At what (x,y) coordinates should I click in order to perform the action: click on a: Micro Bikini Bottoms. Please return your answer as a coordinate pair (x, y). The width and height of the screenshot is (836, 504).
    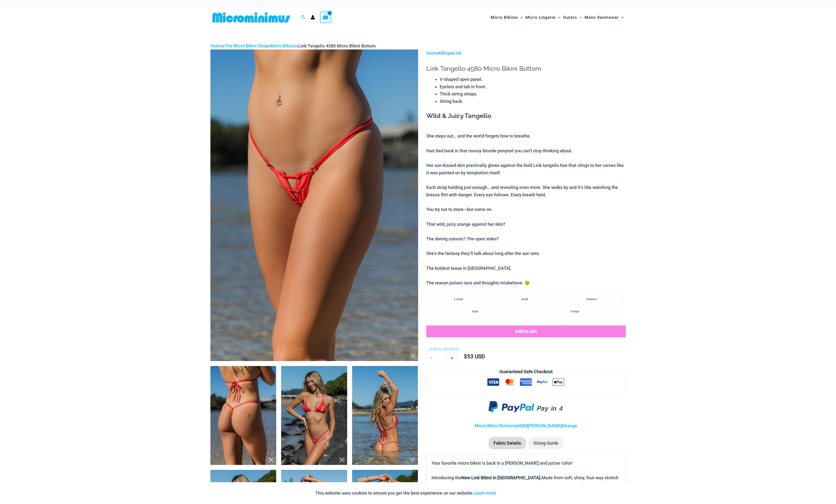
    Looking at the image, I should click on (495, 425).